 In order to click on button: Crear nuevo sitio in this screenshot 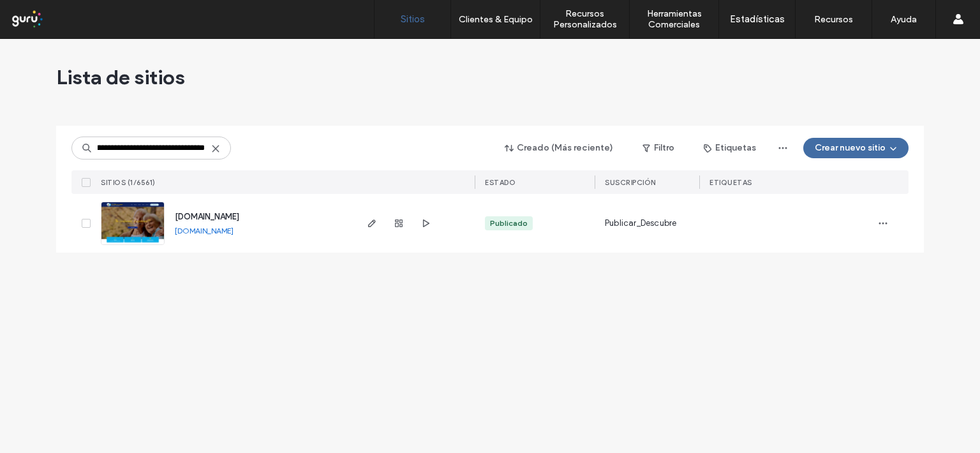, I will do `click(855, 148)`.